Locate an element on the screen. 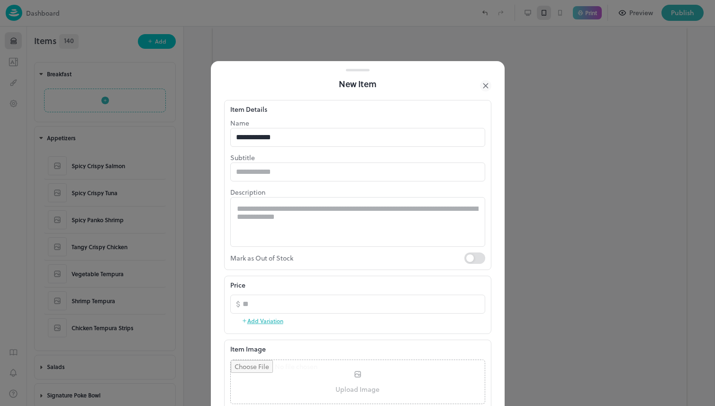  p: Price is located at coordinates (238, 285).